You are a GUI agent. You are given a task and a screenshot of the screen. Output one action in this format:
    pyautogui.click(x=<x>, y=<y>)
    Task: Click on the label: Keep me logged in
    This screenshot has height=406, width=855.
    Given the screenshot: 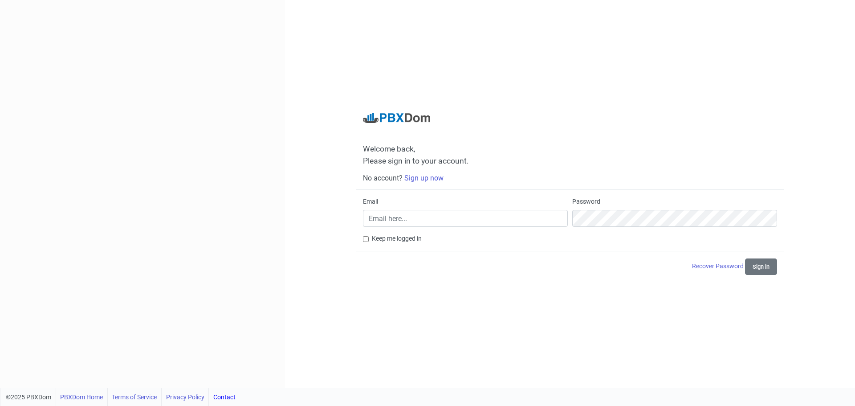 What is the action you would take?
    pyautogui.click(x=397, y=238)
    